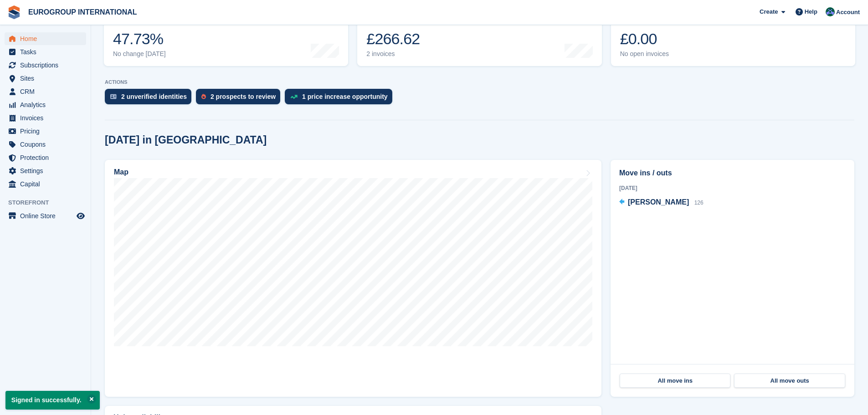 This screenshot has height=415, width=868. What do you see at coordinates (139, 39) in the screenshot?
I see `div: 47.73%` at bounding box center [139, 39].